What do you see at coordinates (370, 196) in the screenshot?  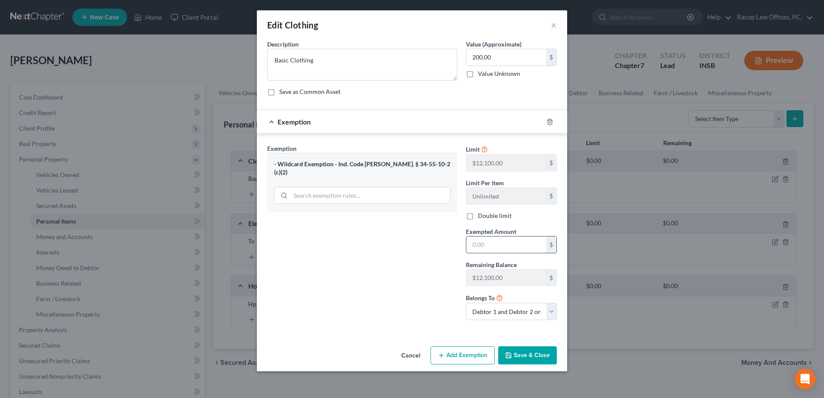 I see `input: Search exemption rules...` at bounding box center [370, 196].